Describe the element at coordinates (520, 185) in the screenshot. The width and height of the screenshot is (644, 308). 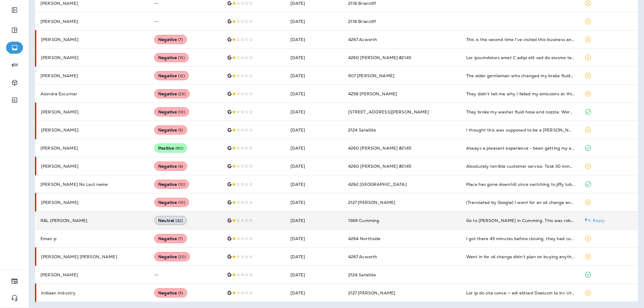
I see `div: Place has gone downhill since switching to jiffy lube. Customer Service is very nice but people w...` at that location.